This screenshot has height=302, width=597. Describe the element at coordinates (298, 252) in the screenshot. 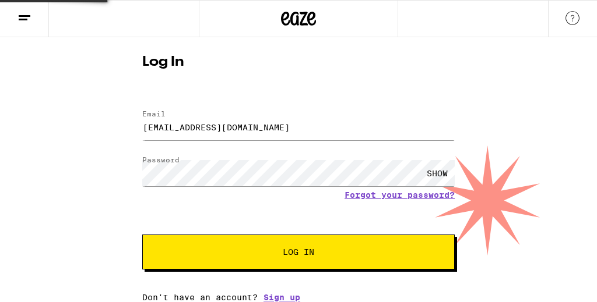

I see `span: Log In` at that location.